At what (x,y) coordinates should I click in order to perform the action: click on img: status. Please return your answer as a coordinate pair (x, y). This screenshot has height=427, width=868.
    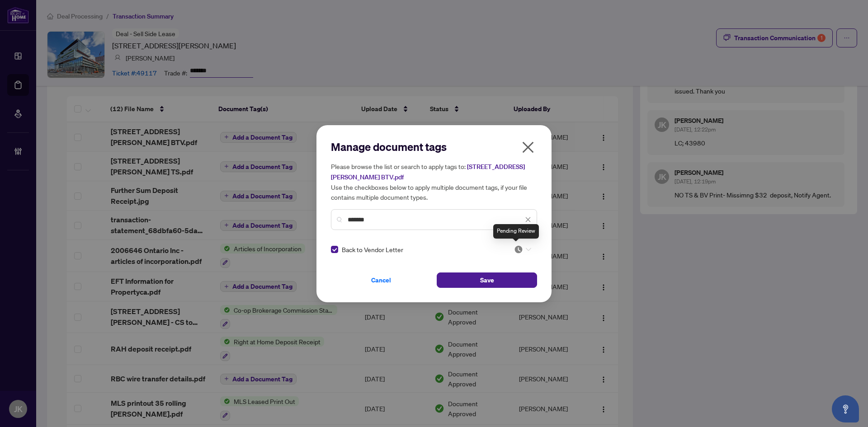
    Looking at the image, I should click on (519, 249).